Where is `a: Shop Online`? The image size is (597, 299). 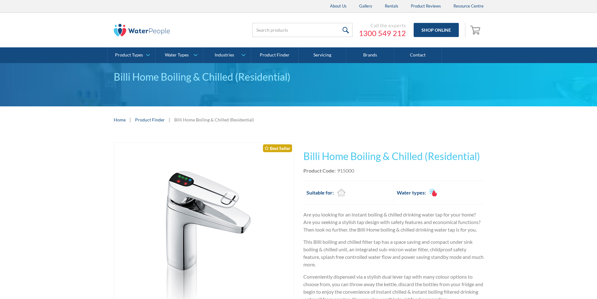
a: Shop Online is located at coordinates (436, 30).